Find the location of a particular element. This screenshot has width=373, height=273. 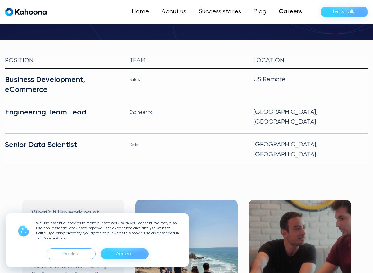

div: Engineering is located at coordinates (186, 117).